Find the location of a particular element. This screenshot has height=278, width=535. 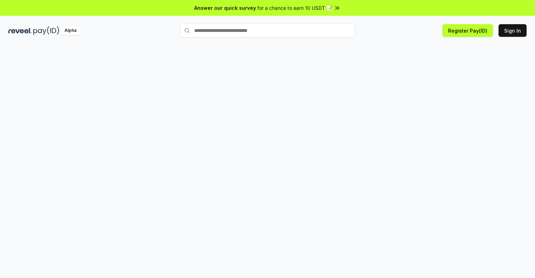

div: Alpha is located at coordinates (71, 31).